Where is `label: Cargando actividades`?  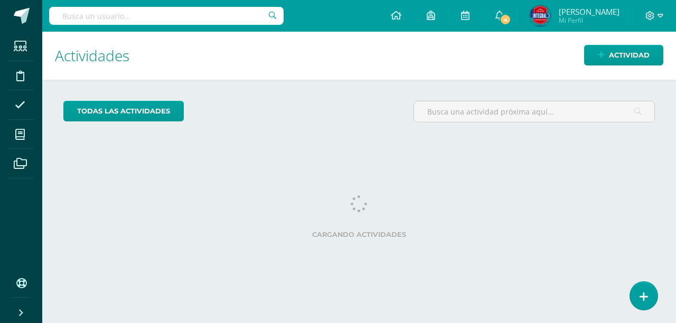
label: Cargando actividades is located at coordinates (359, 234).